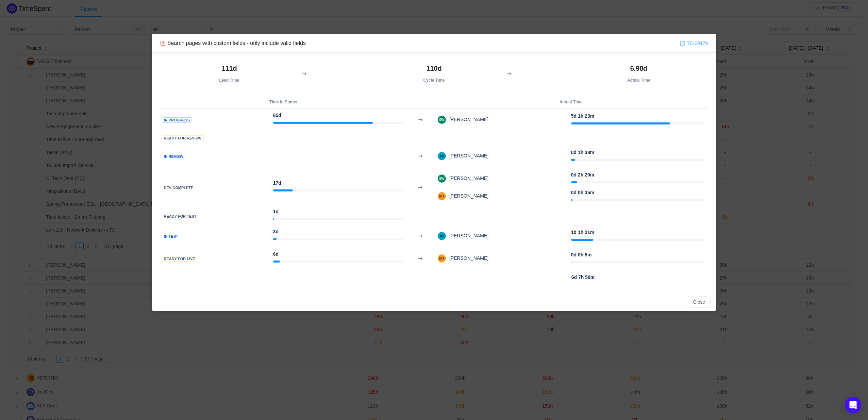  Describe the element at coordinates (583, 277) in the screenshot. I see `strong: 6d 7h 50m` at that location.